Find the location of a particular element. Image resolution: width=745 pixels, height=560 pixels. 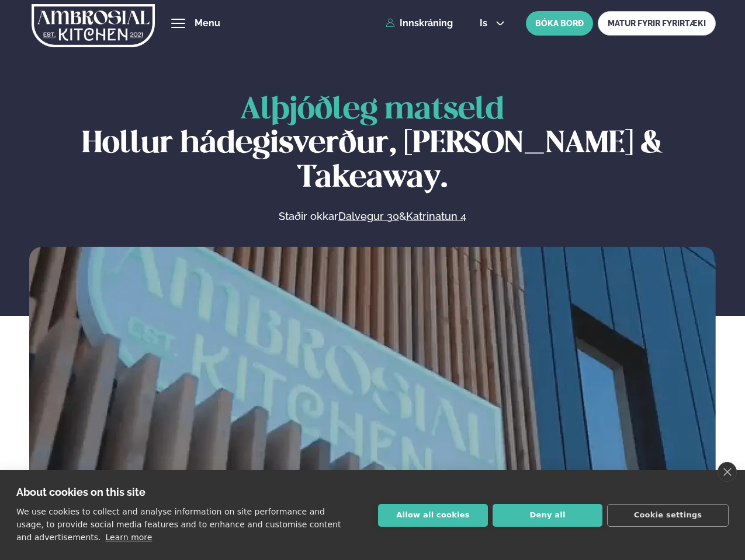

button: Deny all is located at coordinates (547, 515).